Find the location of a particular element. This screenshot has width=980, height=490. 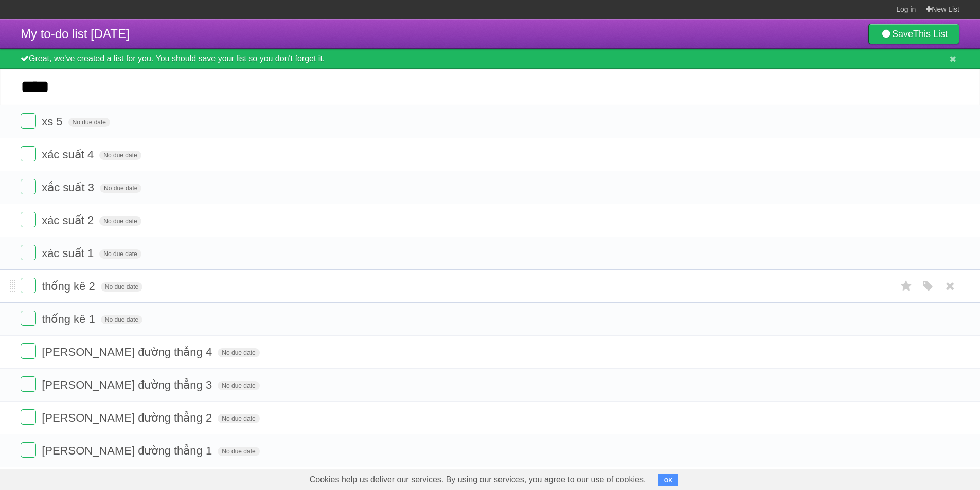

span: xác suất 4 is located at coordinates (69, 154).